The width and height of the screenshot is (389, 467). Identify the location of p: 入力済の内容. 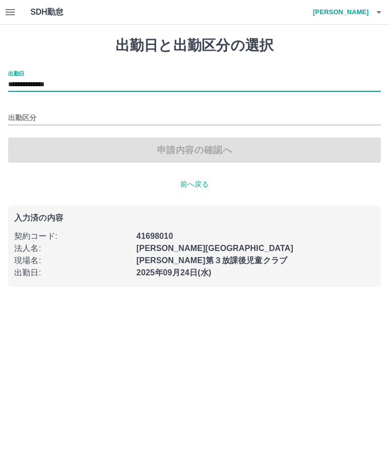
(195, 218).